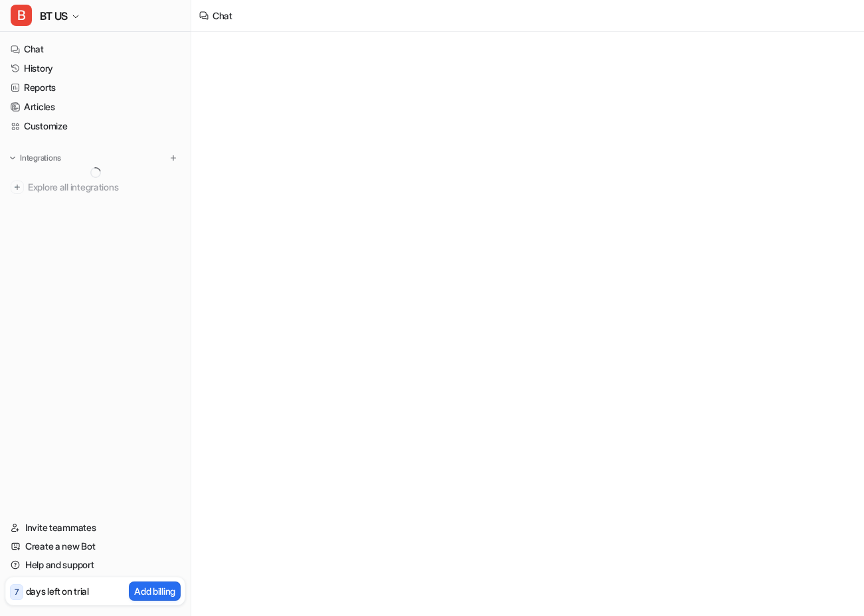  What do you see at coordinates (95, 68) in the screenshot?
I see `a: History` at bounding box center [95, 68].